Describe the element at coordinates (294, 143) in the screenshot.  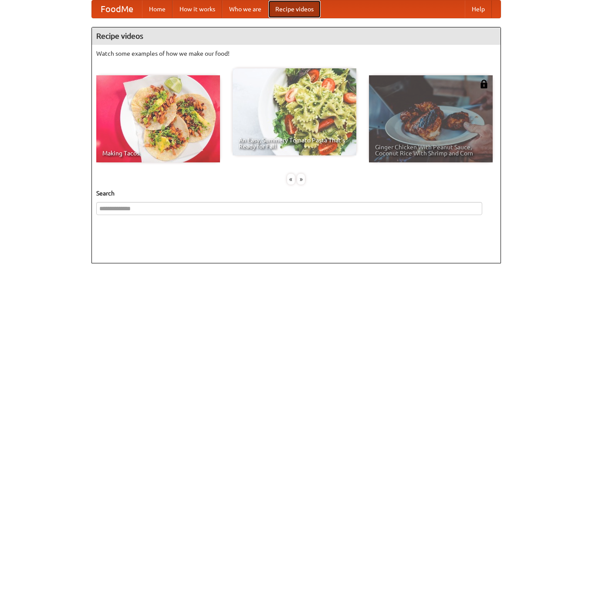
I see `span: An Easy, Summery Tomato Pasta That's Ready for Fall` at that location.